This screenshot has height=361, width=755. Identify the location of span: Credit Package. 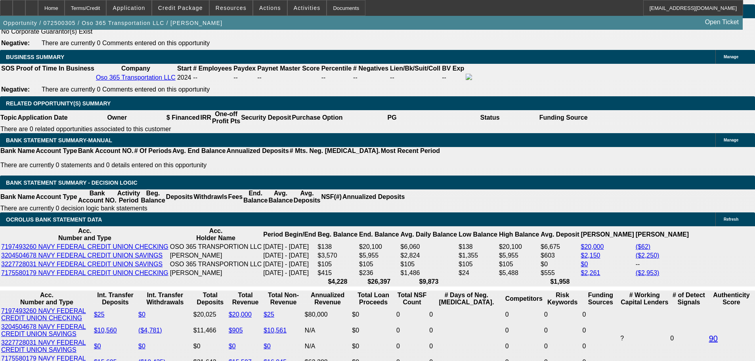
(180, 8).